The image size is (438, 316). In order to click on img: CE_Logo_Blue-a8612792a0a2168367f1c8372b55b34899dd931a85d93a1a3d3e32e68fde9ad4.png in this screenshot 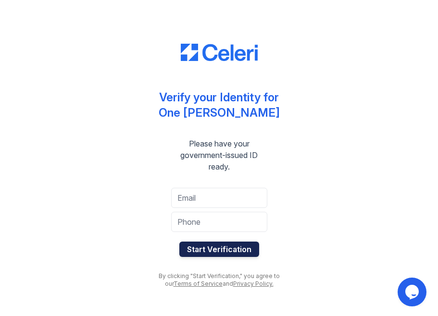, I will do `click(219, 52)`.